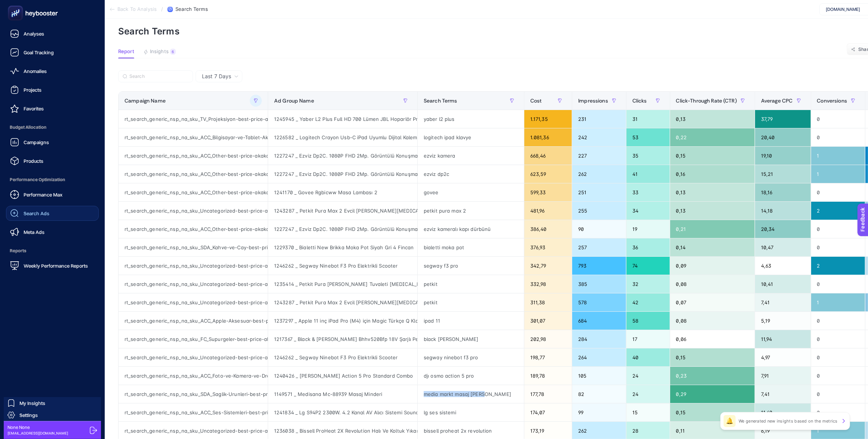  Describe the element at coordinates (471, 357) in the screenshot. I see `div: segway ninebot f3 pro` at that location.